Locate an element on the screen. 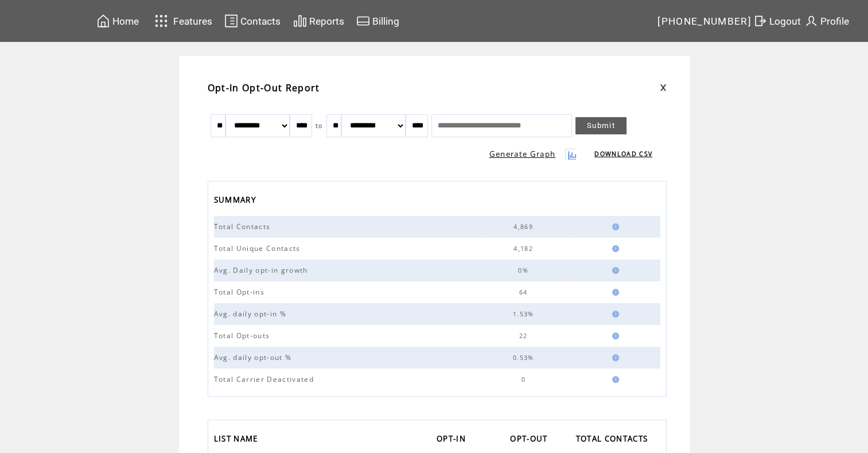 The height and width of the screenshot is (453, 868). a: Logout is located at coordinates (777, 21).